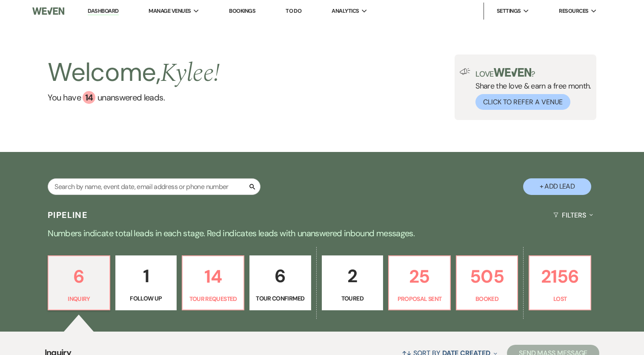  I want to click on a: 505Booked, so click(487, 283).